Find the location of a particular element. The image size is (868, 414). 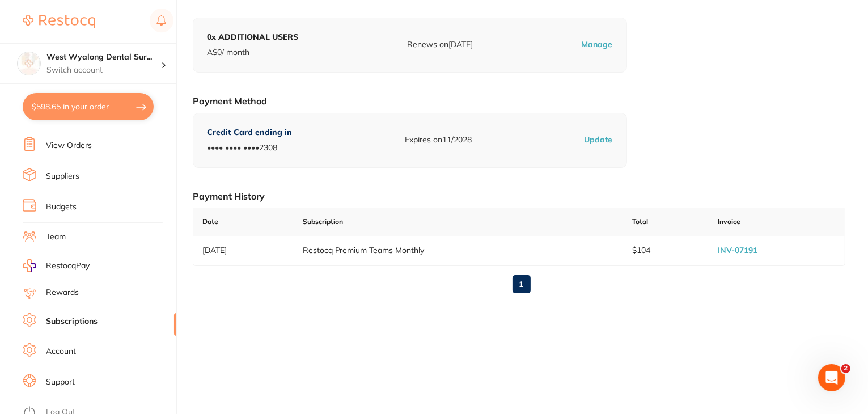

span: RestocqPay is located at coordinates (67, 266).